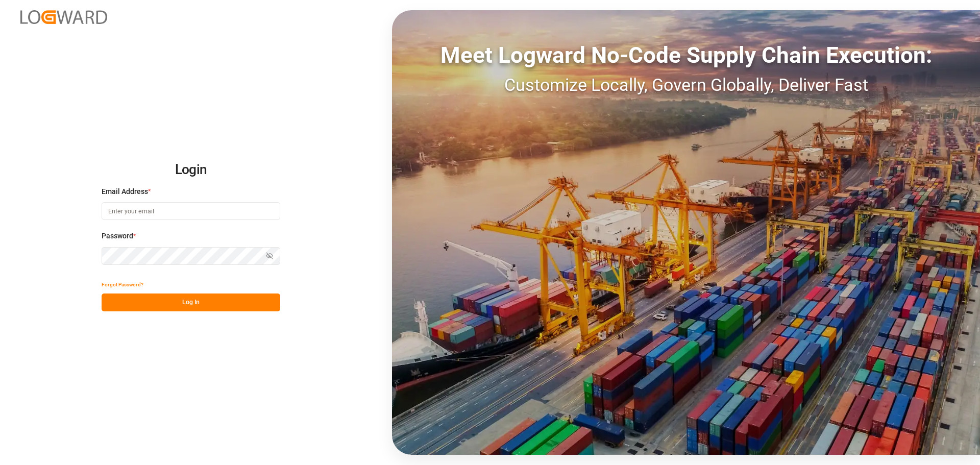 The height and width of the screenshot is (465, 980). Describe the element at coordinates (117, 236) in the screenshot. I see `span: Password` at that location.